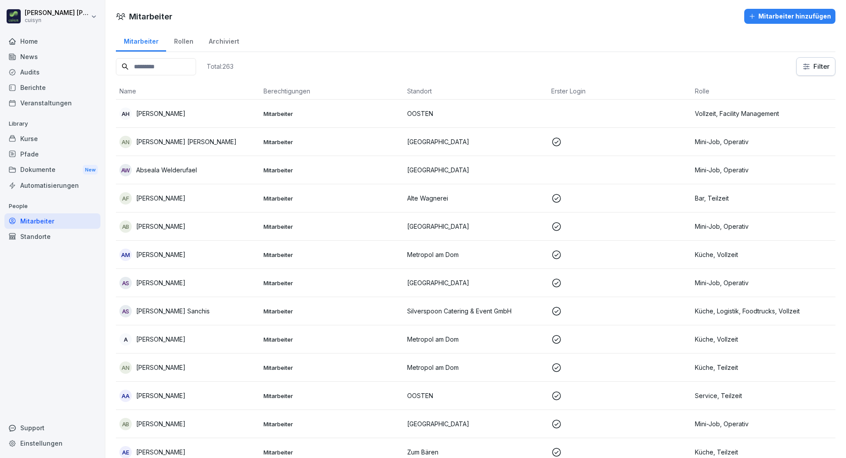  Describe the element at coordinates (475, 451) in the screenshot. I see `p: Zum Bären` at that location.